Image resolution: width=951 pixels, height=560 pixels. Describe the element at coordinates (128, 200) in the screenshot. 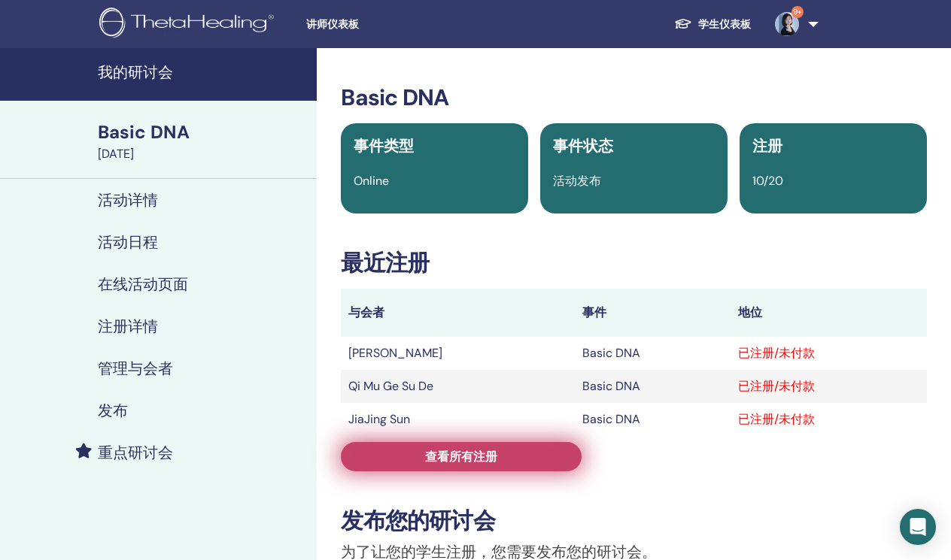

I see `h4: 活动详情` at that location.